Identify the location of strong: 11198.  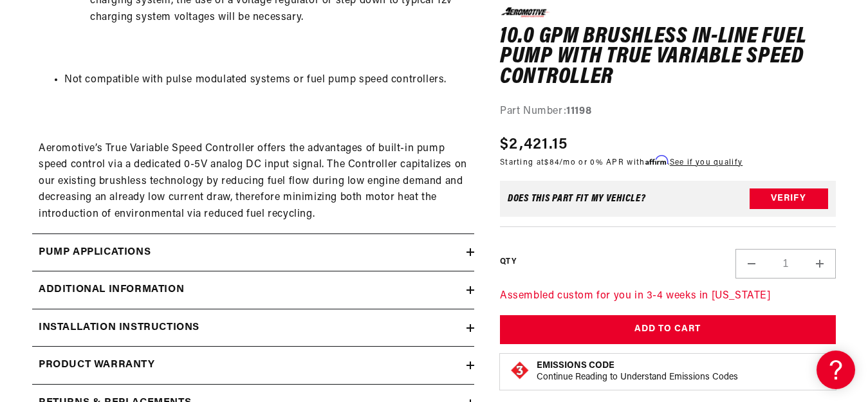
(578, 112).